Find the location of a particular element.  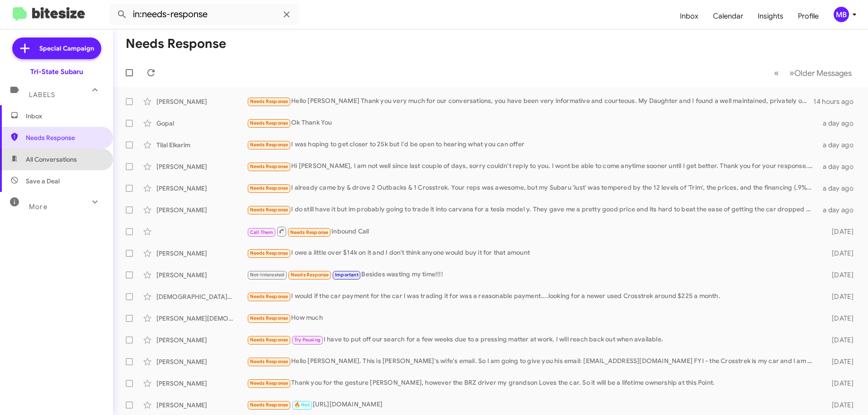

h1: Needs Response is located at coordinates (176, 44).